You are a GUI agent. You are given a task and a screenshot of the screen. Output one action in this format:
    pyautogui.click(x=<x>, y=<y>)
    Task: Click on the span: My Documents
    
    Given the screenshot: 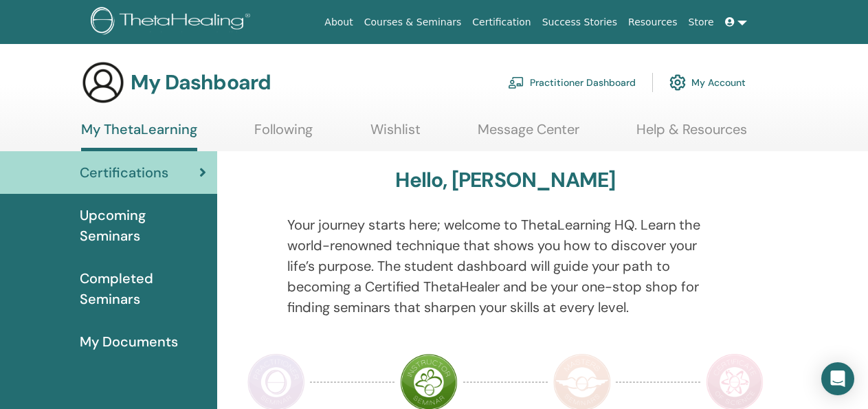 What is the action you would take?
    pyautogui.click(x=128, y=342)
    